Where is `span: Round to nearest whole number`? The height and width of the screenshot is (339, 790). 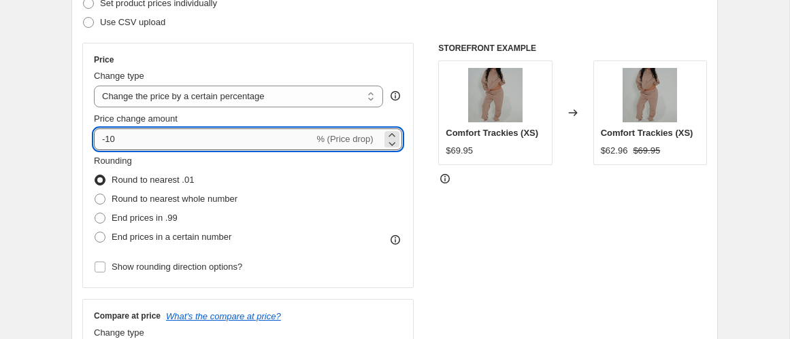
span: Round to nearest whole number is located at coordinates (174, 199).